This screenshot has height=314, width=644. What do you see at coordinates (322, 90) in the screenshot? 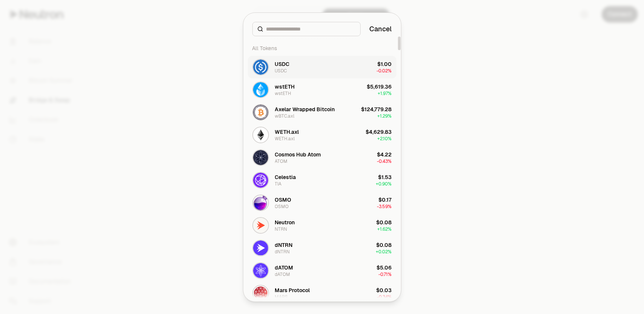
I see `button: wstETH LogowstETHwstETH$5,619.36+1.97%` at bounding box center [322, 90].